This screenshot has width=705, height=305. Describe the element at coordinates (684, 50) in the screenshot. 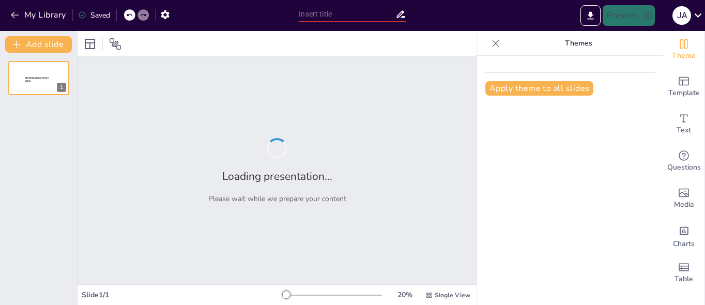

I see `div: Change the overall theme` at that location.